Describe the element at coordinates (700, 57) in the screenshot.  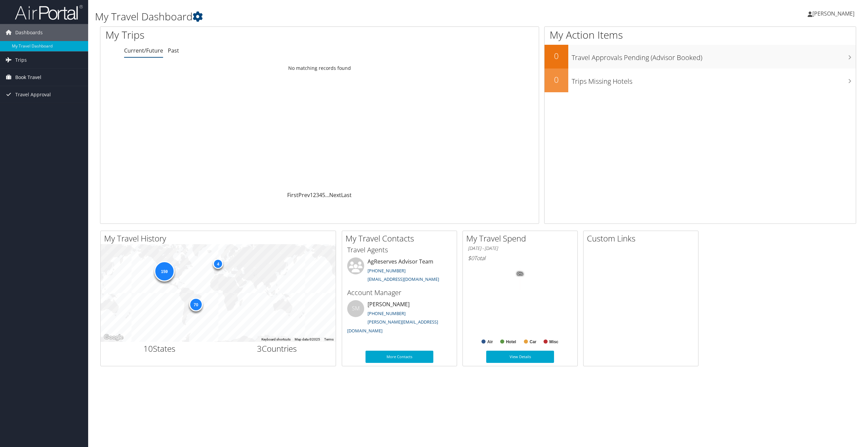
I see `a: 0Travel Approvals Pending (Advisor Booked)` at that location.